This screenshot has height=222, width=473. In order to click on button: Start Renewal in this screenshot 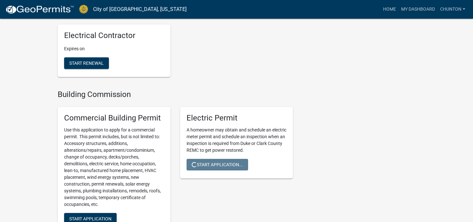, I will do `click(86, 63)`.